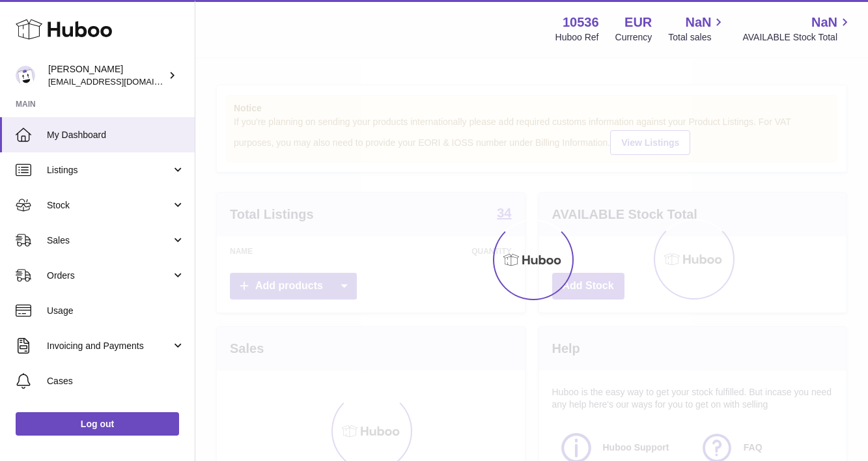  What do you see at coordinates (633, 37) in the screenshot?
I see `div: Currency` at bounding box center [633, 37].